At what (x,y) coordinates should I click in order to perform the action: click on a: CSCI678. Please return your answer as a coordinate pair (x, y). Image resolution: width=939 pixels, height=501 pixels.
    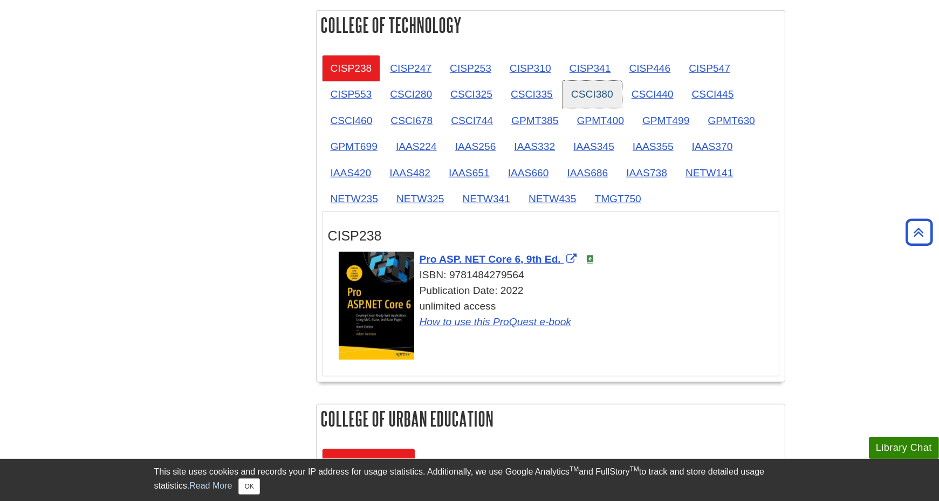
    Looking at the image, I should click on (412, 120).